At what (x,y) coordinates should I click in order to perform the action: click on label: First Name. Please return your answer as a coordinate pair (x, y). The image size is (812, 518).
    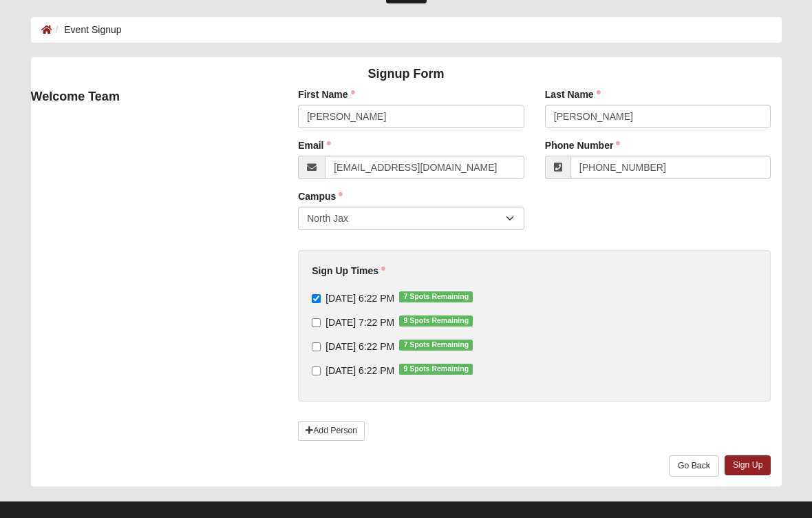
    Looking at the image, I should click on (326, 94).